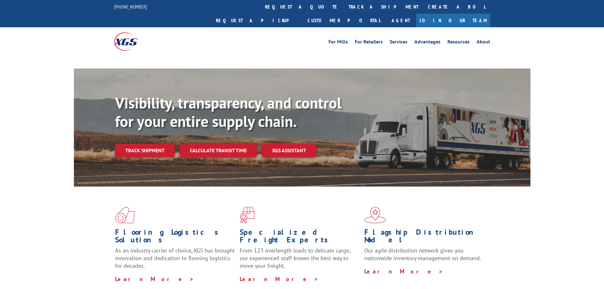  I want to click on a: Track shipment, so click(145, 150).